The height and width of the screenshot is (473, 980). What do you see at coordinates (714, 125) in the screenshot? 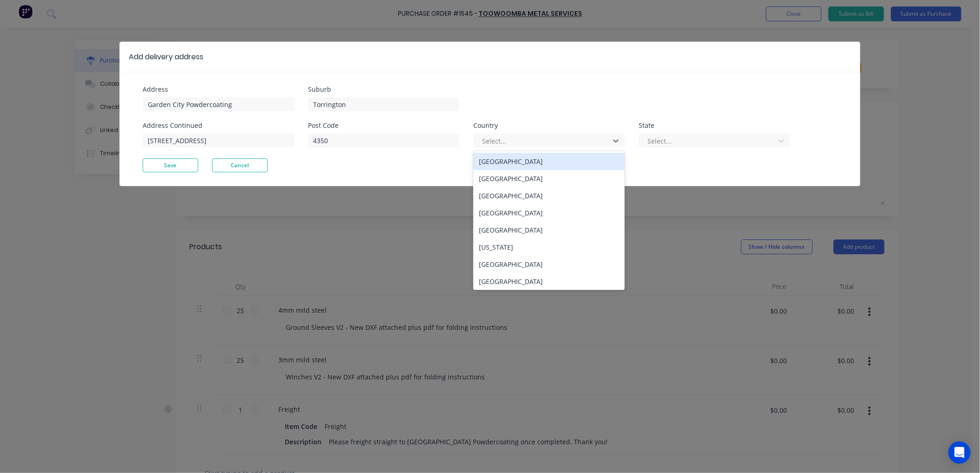
I see `div: State` at bounding box center [714, 125].